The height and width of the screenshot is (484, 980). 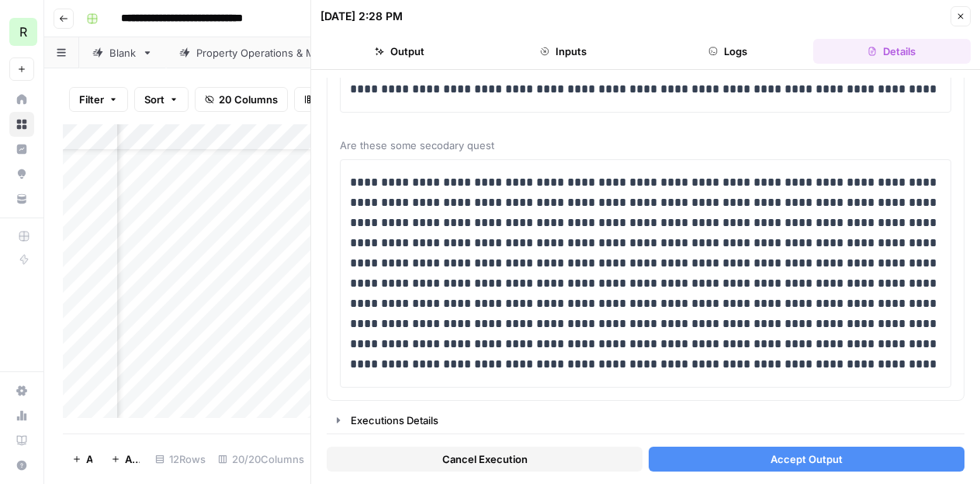 I want to click on div: Executions Details, so click(x=653, y=420).